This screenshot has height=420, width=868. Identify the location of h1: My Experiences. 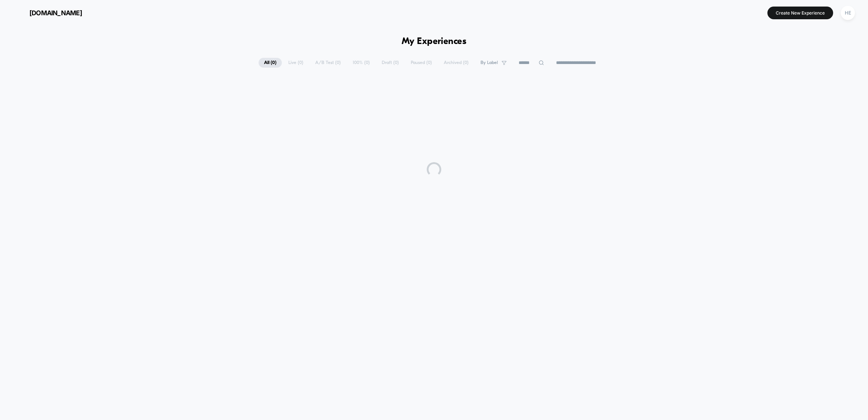
(434, 41).